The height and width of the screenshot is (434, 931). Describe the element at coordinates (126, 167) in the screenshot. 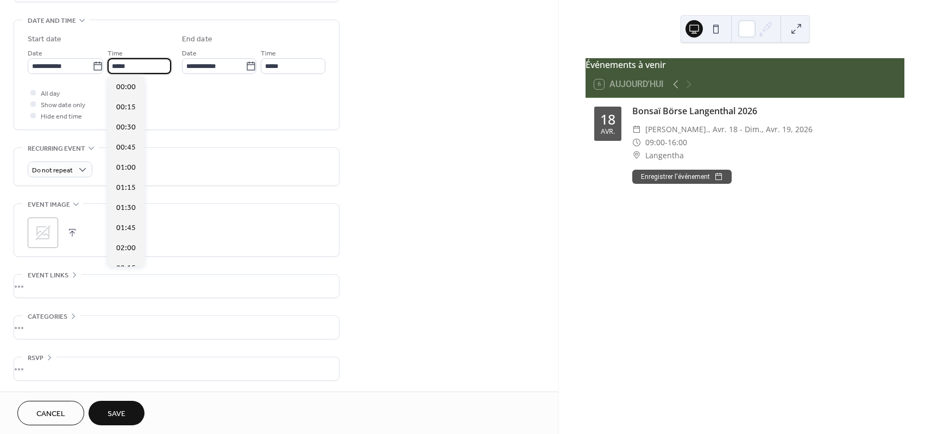

I see `span: 01:00` at that location.